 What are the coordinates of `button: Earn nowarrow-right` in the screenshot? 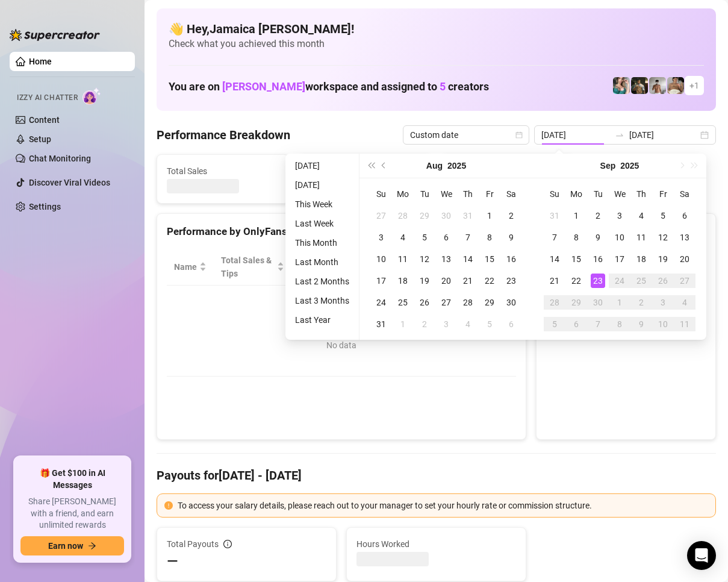 It's located at (72, 546).